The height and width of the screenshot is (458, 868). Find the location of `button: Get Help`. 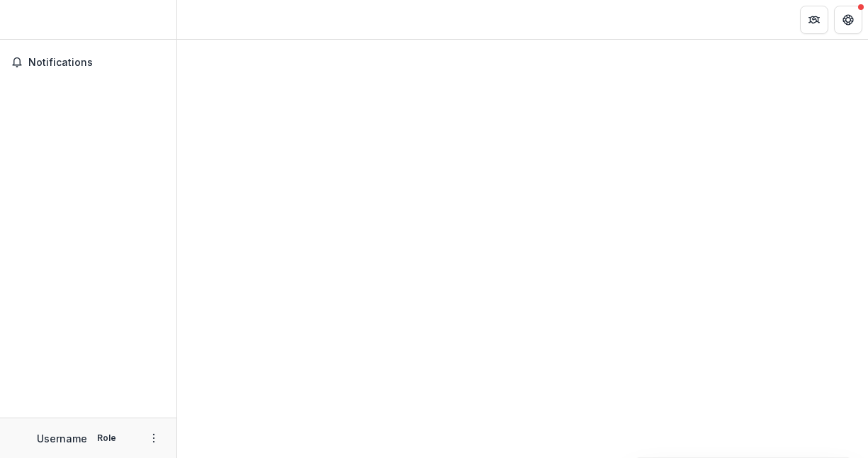

button: Get Help is located at coordinates (848, 20).